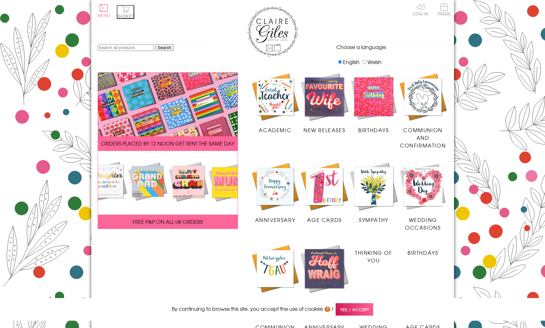 This screenshot has width=545, height=328. Describe the element at coordinates (354, 309) in the screenshot. I see `span: Yes, I accept` at that location.